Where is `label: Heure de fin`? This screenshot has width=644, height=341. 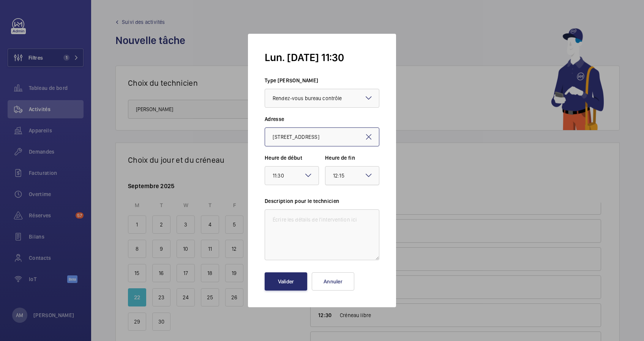
label: Heure de fin is located at coordinates (352, 158).